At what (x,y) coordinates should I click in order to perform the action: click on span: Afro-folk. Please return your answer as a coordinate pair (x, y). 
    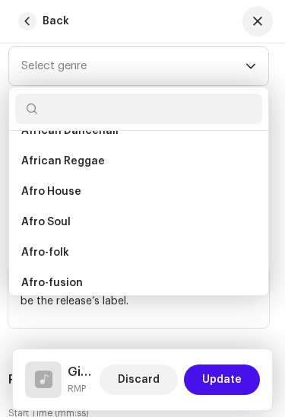
    Looking at the image, I should click on (45, 253).